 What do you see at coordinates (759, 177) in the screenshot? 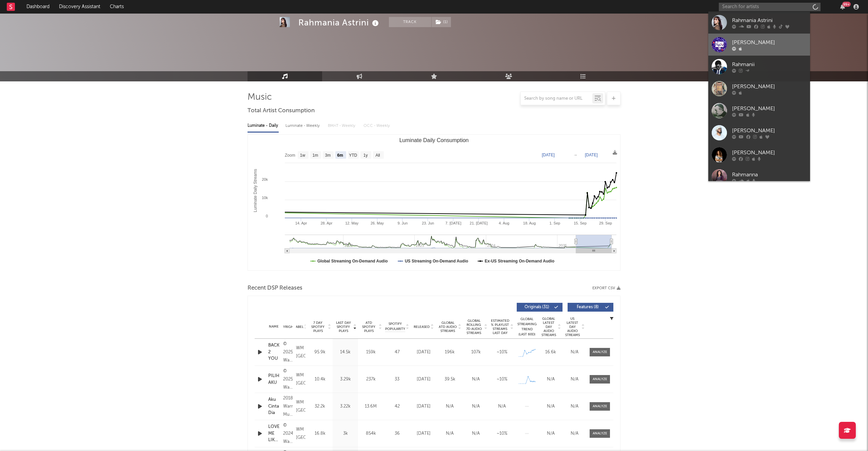
I see `a: Rahmanna` at bounding box center [759, 177].